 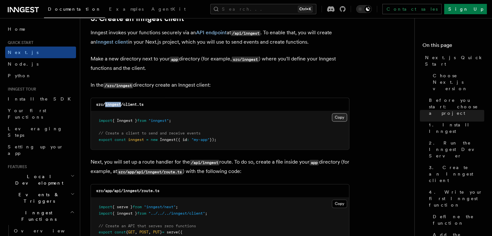 I want to click on span: Examples, so click(x=126, y=9).